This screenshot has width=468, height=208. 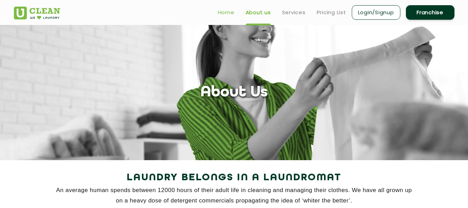 What do you see at coordinates (234, 178) in the screenshot?
I see `h2: Laundry Belongs in a Laundromat` at bounding box center [234, 178].